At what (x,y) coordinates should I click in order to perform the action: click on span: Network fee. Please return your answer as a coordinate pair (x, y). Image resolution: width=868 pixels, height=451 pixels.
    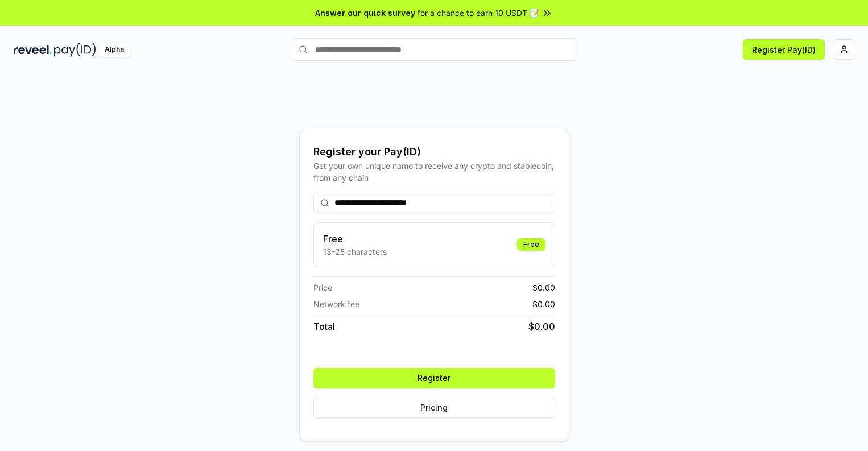
    Looking at the image, I should click on (336, 304).